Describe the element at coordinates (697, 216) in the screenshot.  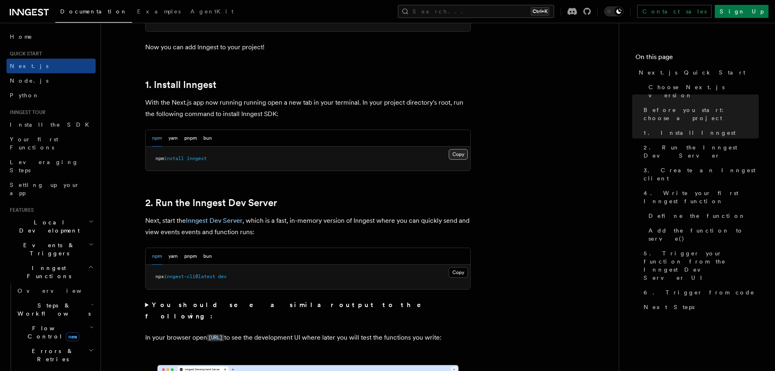
I see `span: Define the function` at that location.